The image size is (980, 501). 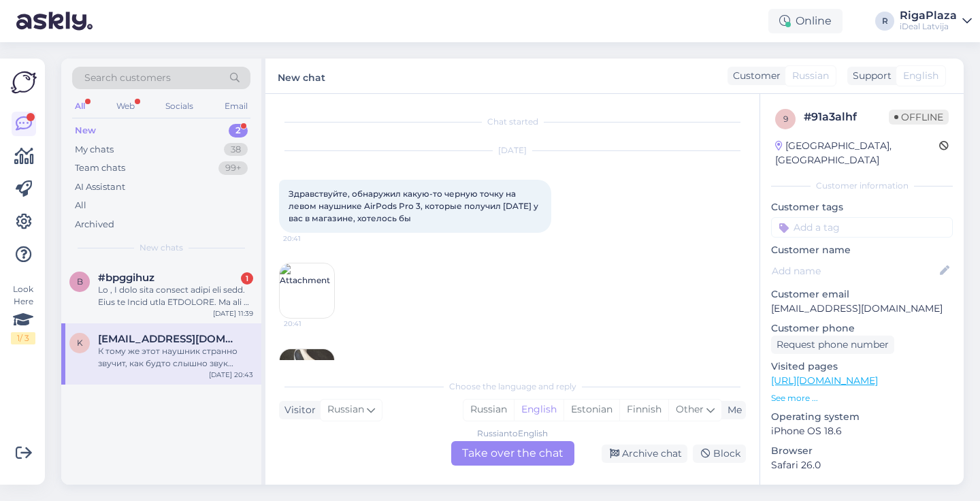 I want to click on p: Customer tags, so click(x=861, y=207).